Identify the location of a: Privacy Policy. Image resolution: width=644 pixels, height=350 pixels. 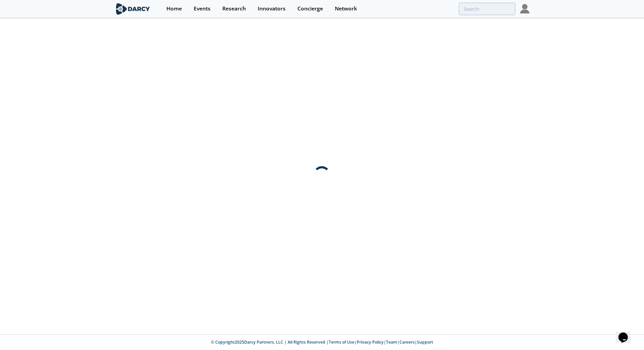
(370, 342).